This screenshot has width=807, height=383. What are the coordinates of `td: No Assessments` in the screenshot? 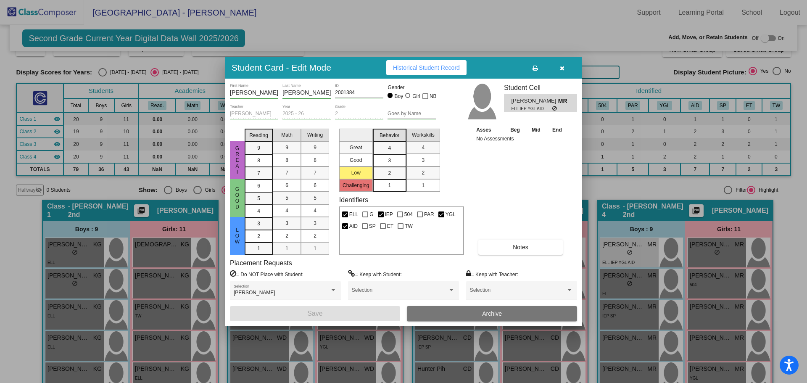 It's located at (520, 139).